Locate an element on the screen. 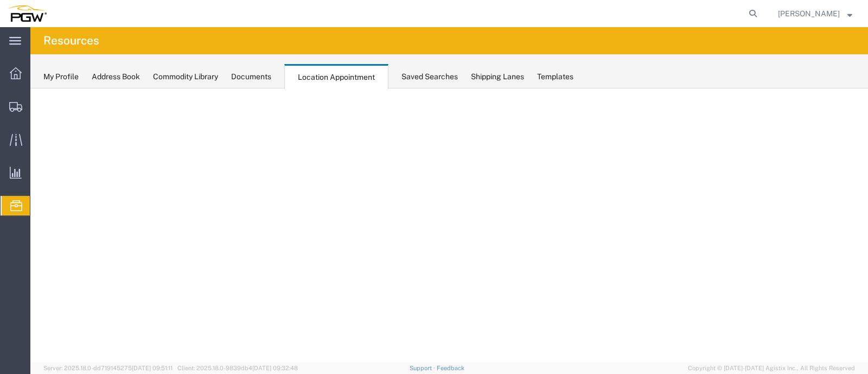  div: Saved Searches is located at coordinates (430, 77).